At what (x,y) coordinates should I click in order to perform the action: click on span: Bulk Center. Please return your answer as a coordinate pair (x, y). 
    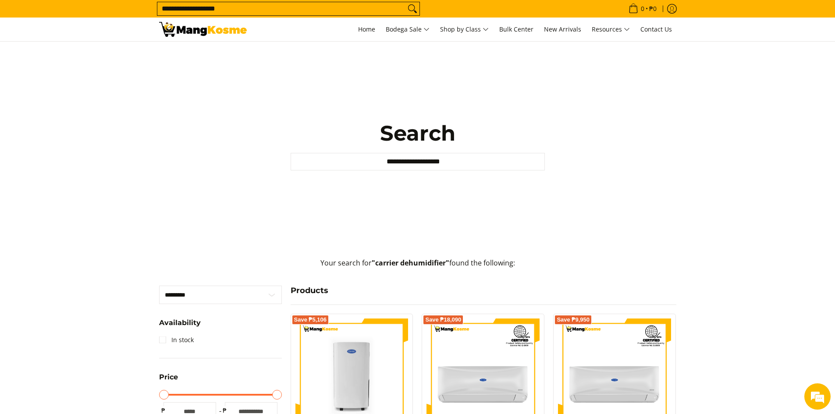
    Looking at the image, I should click on (516, 29).